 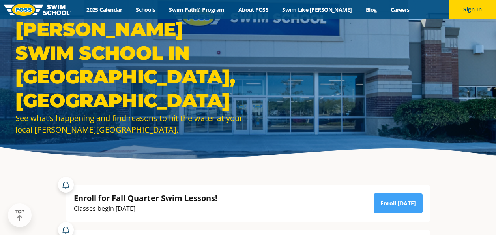 What do you see at coordinates (146, 197) in the screenshot?
I see `div: Enroll for Fall Quarter Swim Lessons!` at bounding box center [146, 197].